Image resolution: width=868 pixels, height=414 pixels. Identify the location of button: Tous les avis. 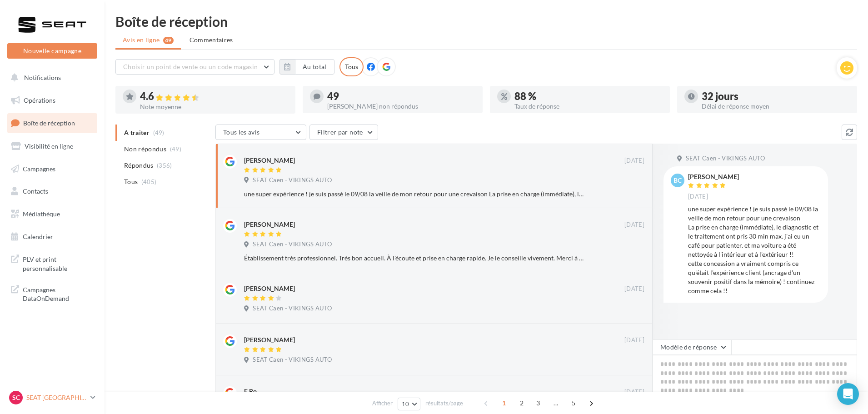
(261, 132).